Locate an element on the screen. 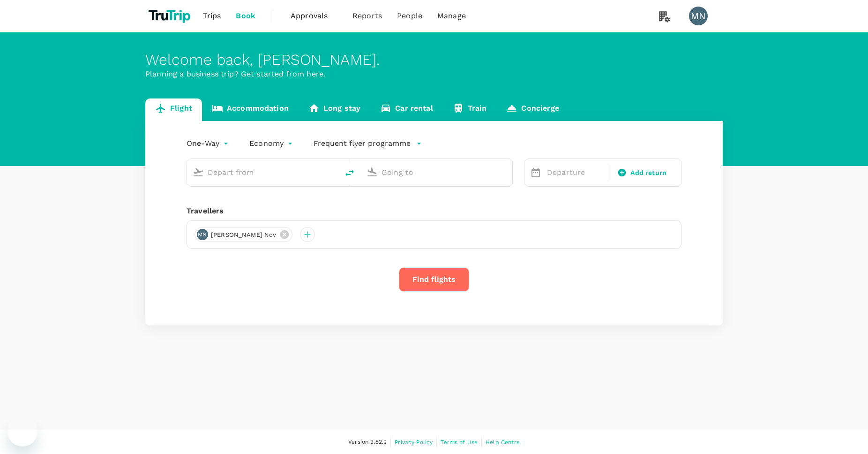 This screenshot has height=454, width=868. span: Book is located at coordinates (246, 16).